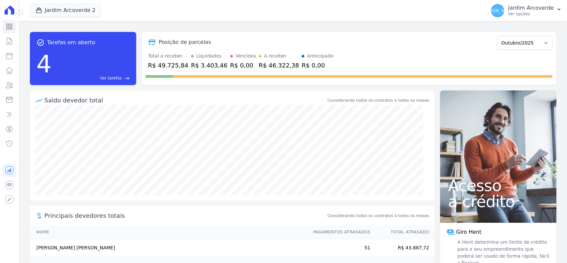 The width and height of the screenshot is (567, 263). I want to click on p: Ver opções, so click(531, 14).